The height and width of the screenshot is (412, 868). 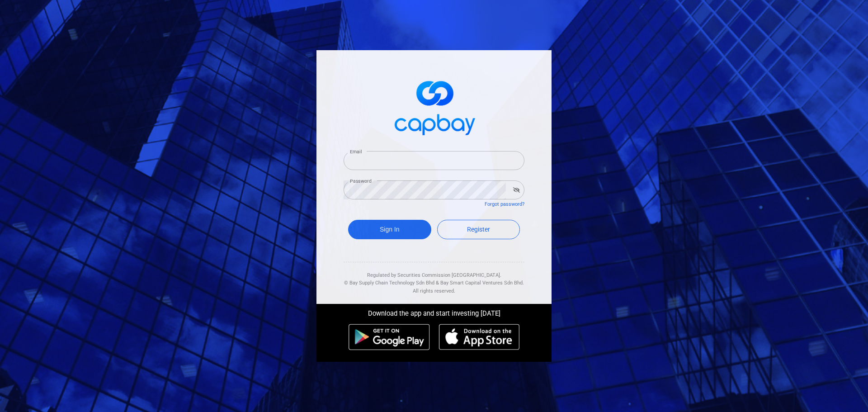 I want to click on label: Email, so click(x=356, y=151).